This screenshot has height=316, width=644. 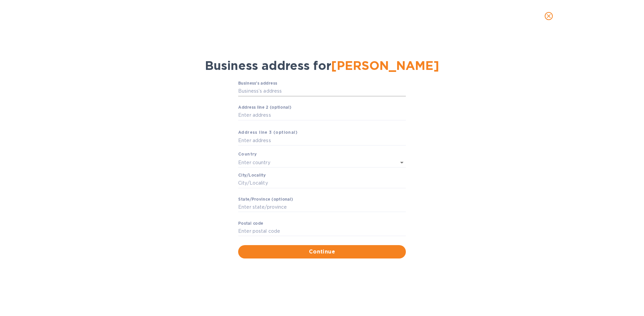 What do you see at coordinates (322, 184) in the screenshot?
I see `input: Сity/Locаlity` at bounding box center [322, 184].